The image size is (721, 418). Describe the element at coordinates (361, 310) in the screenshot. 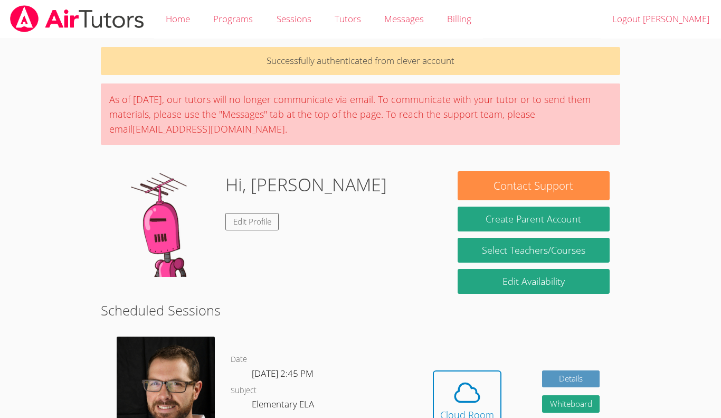

I see `h2: Scheduled Sessions` at that location.